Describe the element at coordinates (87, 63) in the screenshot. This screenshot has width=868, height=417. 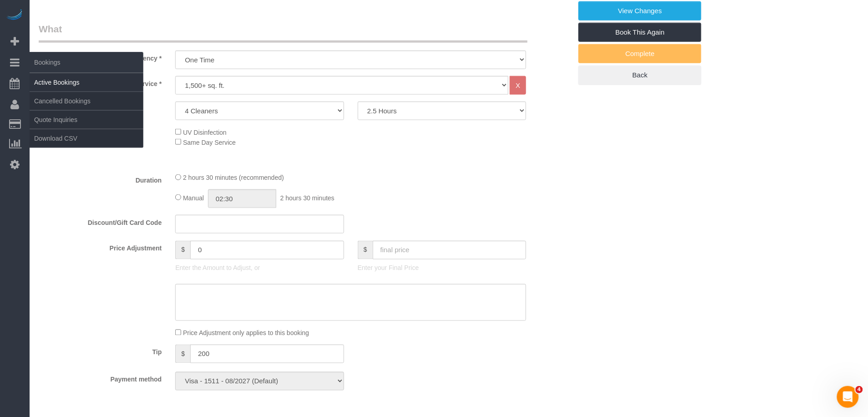
I see `span: Bookings` at that location.